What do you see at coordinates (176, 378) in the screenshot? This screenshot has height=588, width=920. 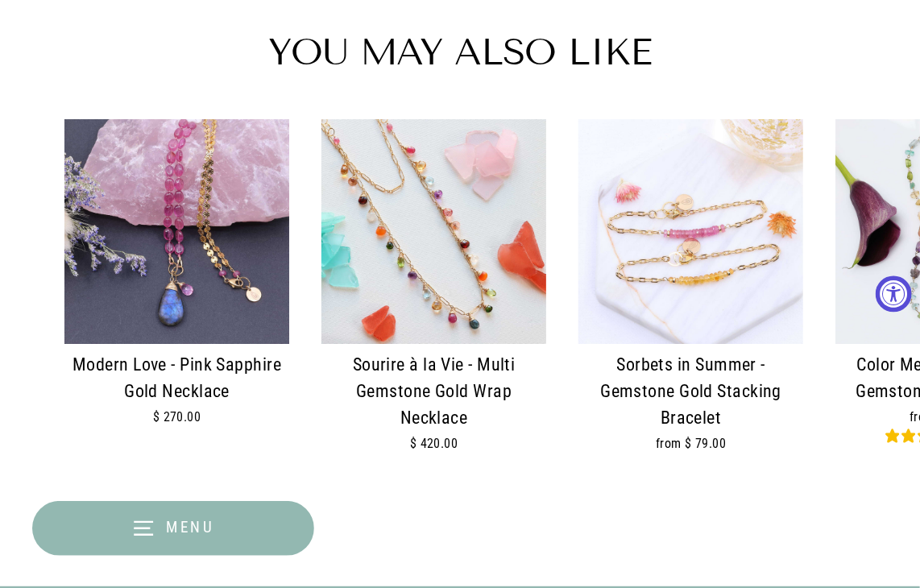 I see `div: Modern Love - Pink Sapphire Gold Necklace` at bounding box center [176, 378].